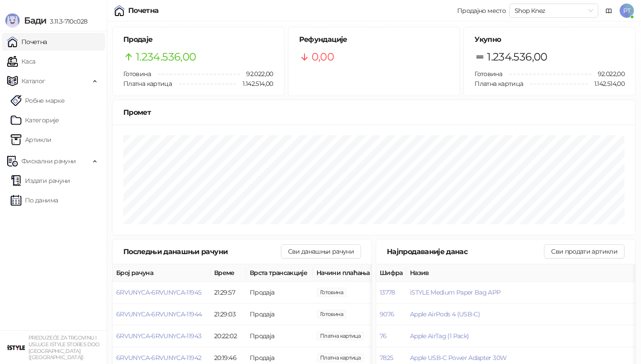  I want to click on a: Каса, so click(21, 61).